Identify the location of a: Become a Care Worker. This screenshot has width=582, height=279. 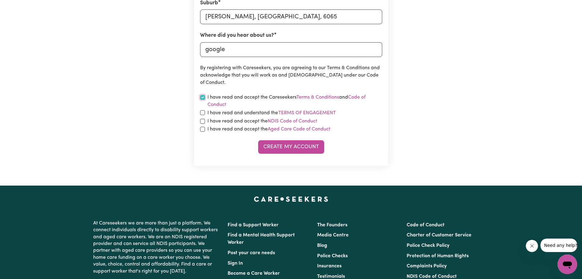
(254, 273).